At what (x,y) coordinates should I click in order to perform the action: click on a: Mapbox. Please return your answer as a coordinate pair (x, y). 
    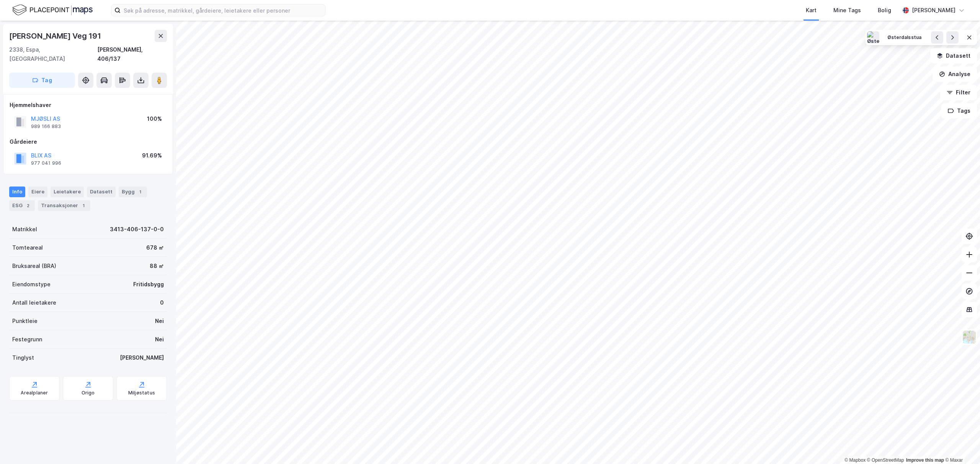
    Looking at the image, I should click on (855, 460).